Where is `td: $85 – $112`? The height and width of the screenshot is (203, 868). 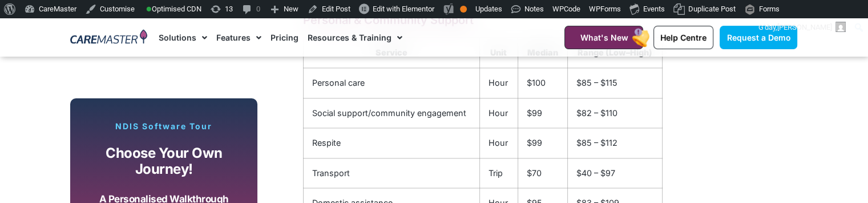 td: $85 – $112 is located at coordinates (615, 143).